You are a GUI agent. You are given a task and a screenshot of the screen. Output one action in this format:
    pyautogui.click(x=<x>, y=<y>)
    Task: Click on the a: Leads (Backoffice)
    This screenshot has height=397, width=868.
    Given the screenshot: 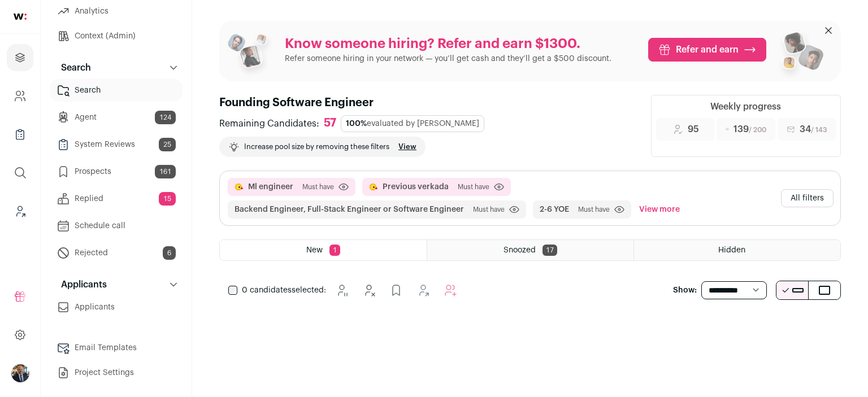 What is the action you would take?
    pyautogui.click(x=20, y=211)
    